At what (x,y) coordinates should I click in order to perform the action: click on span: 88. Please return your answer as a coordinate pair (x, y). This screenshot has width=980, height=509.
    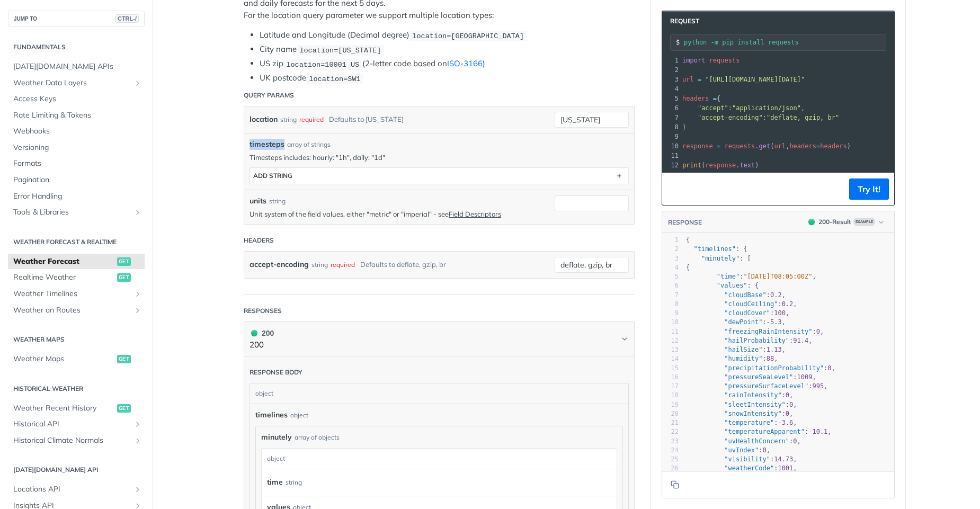
    Looking at the image, I should click on (770, 359).